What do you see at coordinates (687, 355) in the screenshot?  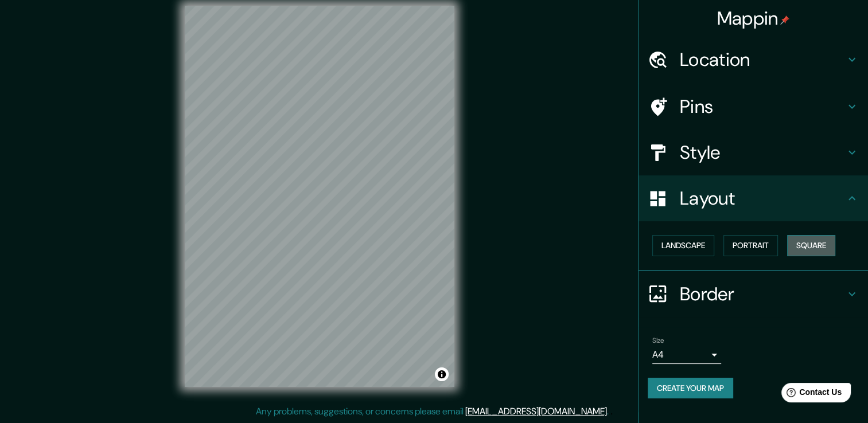 I see `div: A4` at bounding box center [687, 355].